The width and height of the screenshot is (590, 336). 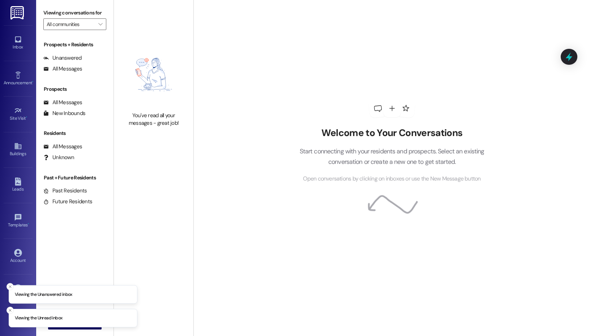 What do you see at coordinates (75, 13) in the screenshot?
I see `label: Viewing conversations for` at bounding box center [75, 13].